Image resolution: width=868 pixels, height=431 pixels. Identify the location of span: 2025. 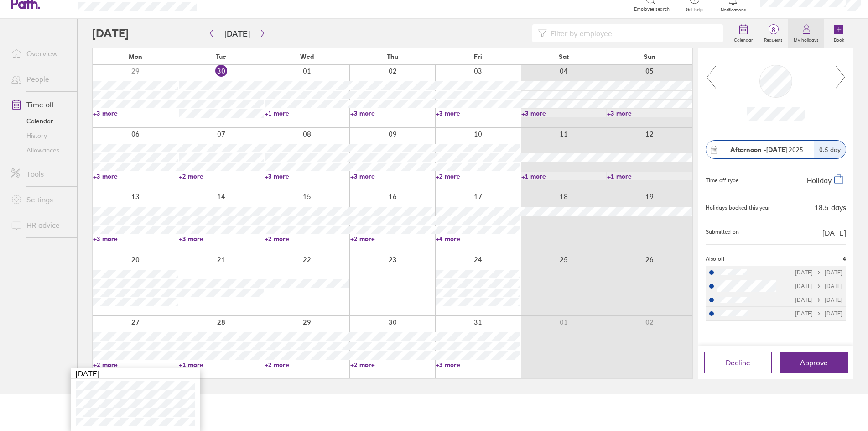
(767, 149).